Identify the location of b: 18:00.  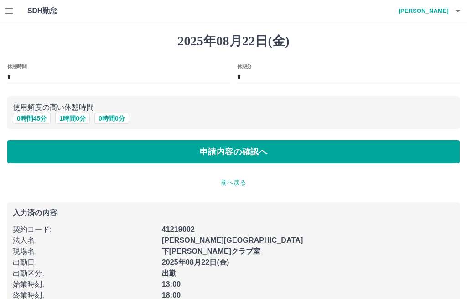
(172, 294).